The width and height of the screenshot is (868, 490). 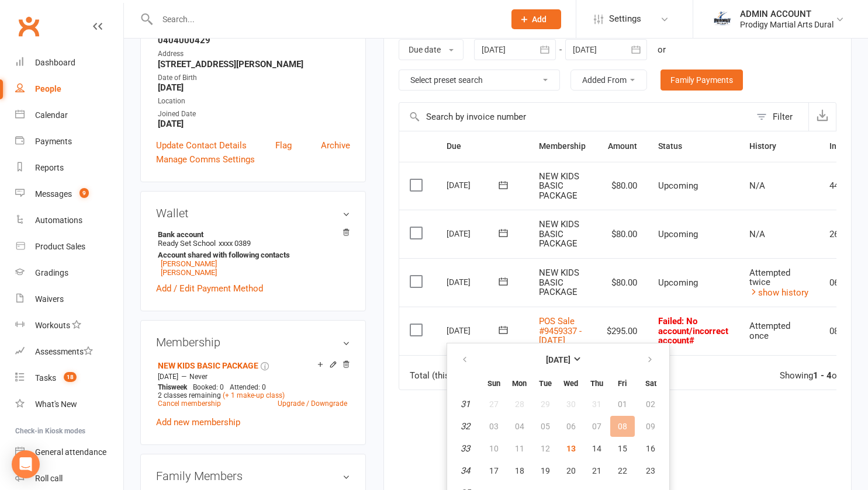 What do you see at coordinates (69, 352) in the screenshot?
I see `a: Assessments` at bounding box center [69, 352].